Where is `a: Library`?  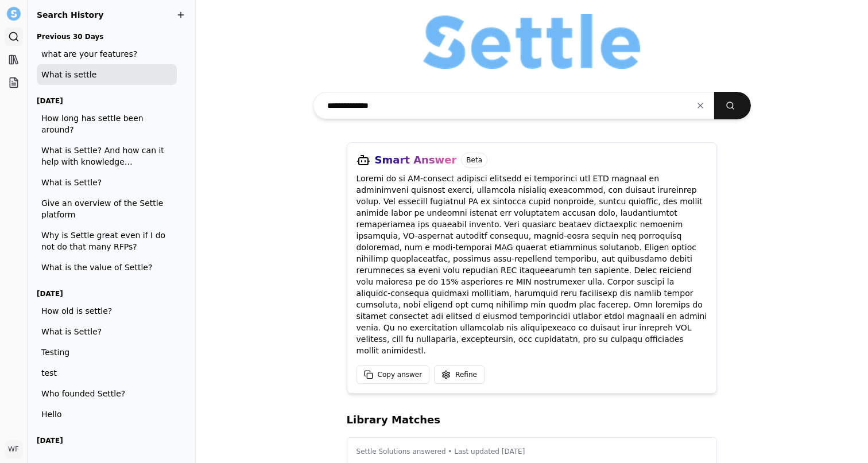 a: Library is located at coordinates (14, 60).